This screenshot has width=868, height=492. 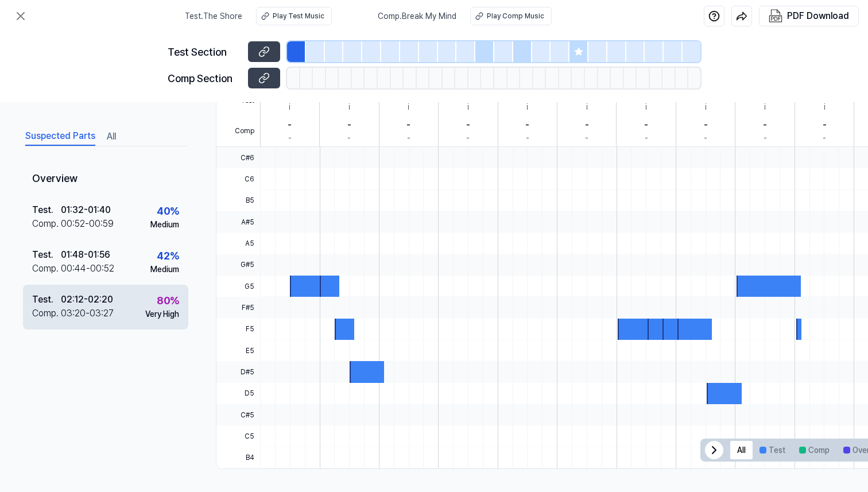 What do you see at coordinates (204, 78) in the screenshot?
I see `div: Comp Section` at bounding box center [204, 78].